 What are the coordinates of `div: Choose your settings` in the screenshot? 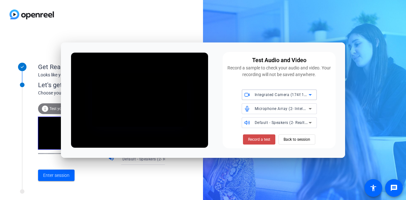 It's located at (108, 93).